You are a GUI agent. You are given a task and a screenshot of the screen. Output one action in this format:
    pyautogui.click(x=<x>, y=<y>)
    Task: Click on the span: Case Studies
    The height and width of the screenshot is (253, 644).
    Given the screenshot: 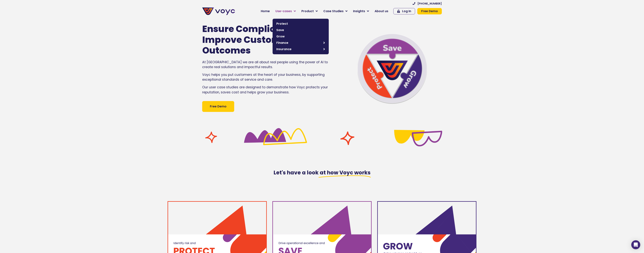 What is the action you would take?
    pyautogui.click(x=333, y=11)
    